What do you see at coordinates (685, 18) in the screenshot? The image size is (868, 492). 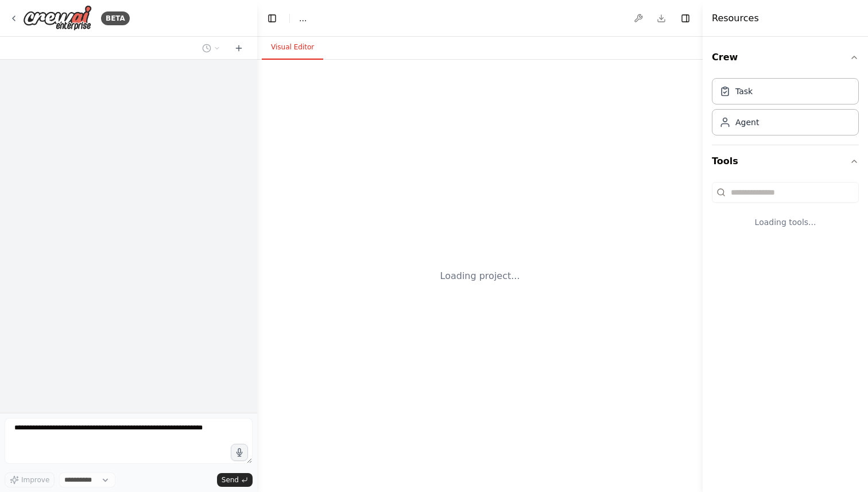 I see `button: Hide right sidebar` at bounding box center [685, 18].